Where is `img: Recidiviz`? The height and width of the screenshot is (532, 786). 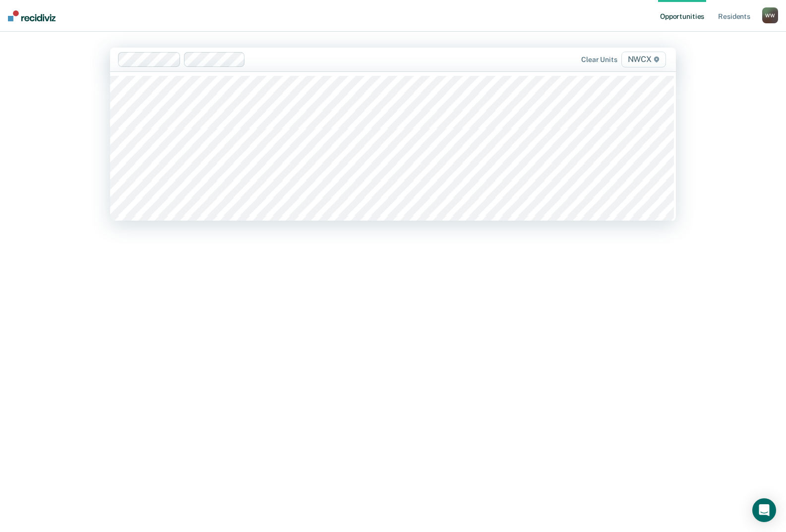 img: Recidiviz is located at coordinates (32, 16).